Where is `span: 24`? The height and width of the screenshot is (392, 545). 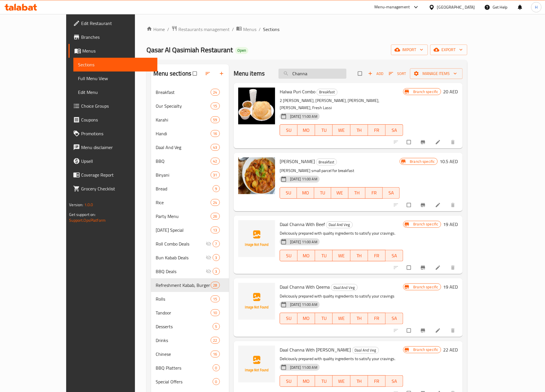 span: 24 is located at coordinates (215, 92).